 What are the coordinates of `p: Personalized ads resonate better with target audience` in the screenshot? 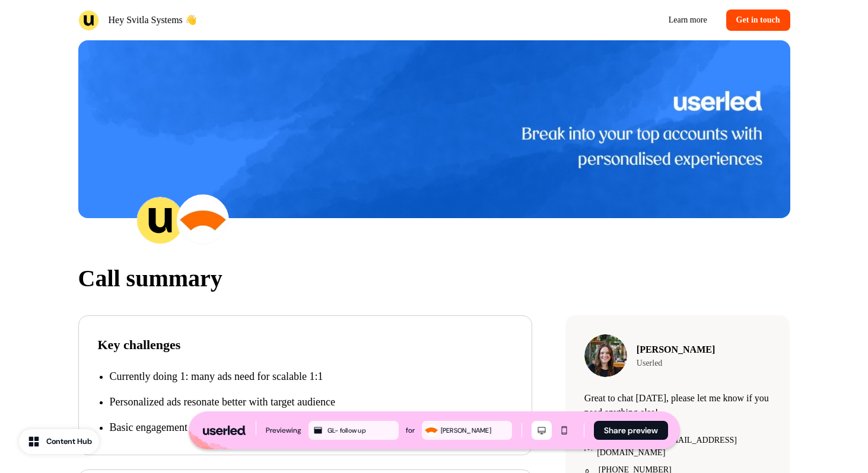 It's located at (311, 402).